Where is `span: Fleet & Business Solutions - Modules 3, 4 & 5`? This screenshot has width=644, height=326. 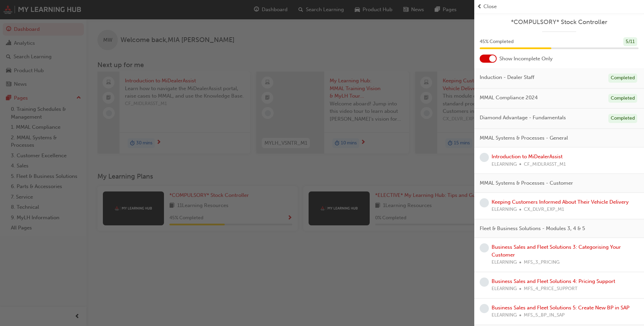
span: Fleet & Business Solutions - Modules 3, 4 & 5 is located at coordinates (533, 229).